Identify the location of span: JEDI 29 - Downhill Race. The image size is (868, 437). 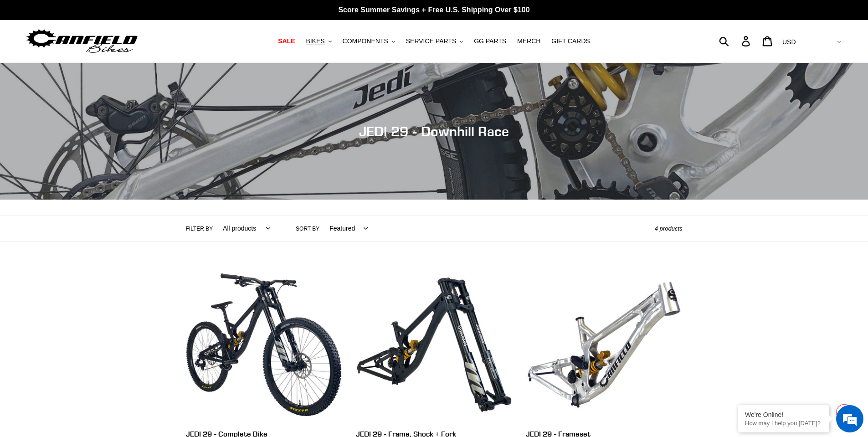
(434, 131).